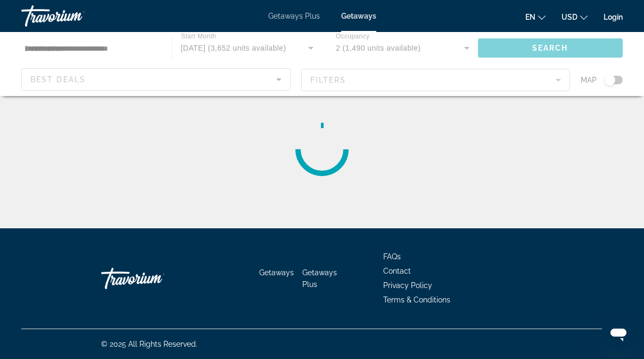  Describe the element at coordinates (570, 17) in the screenshot. I see `span: USD` at that location.